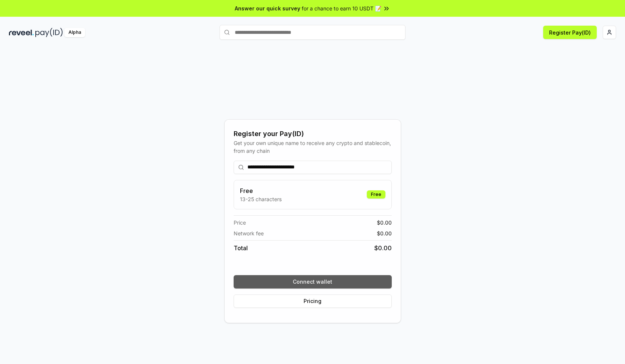 This screenshot has height=364, width=625. I want to click on span: Answer our quick survey, so click(267, 8).